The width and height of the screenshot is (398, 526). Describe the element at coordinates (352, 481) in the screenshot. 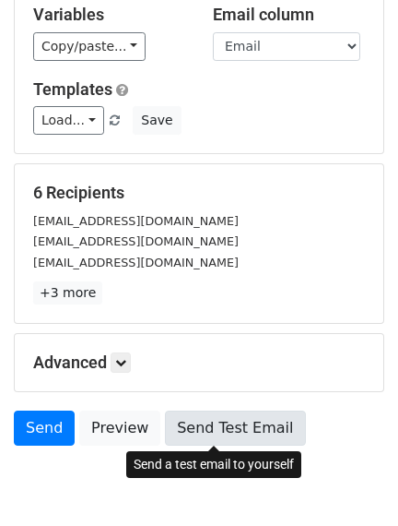

I see `div: Chat Widget` at that location.